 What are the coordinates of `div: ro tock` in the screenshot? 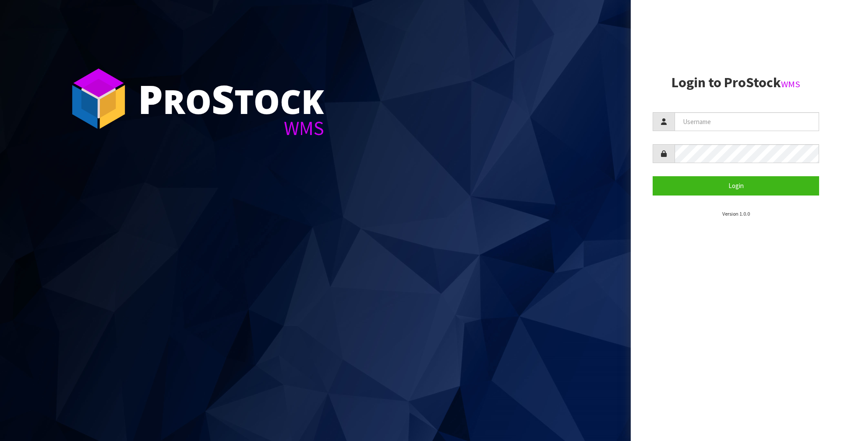 It's located at (231, 99).